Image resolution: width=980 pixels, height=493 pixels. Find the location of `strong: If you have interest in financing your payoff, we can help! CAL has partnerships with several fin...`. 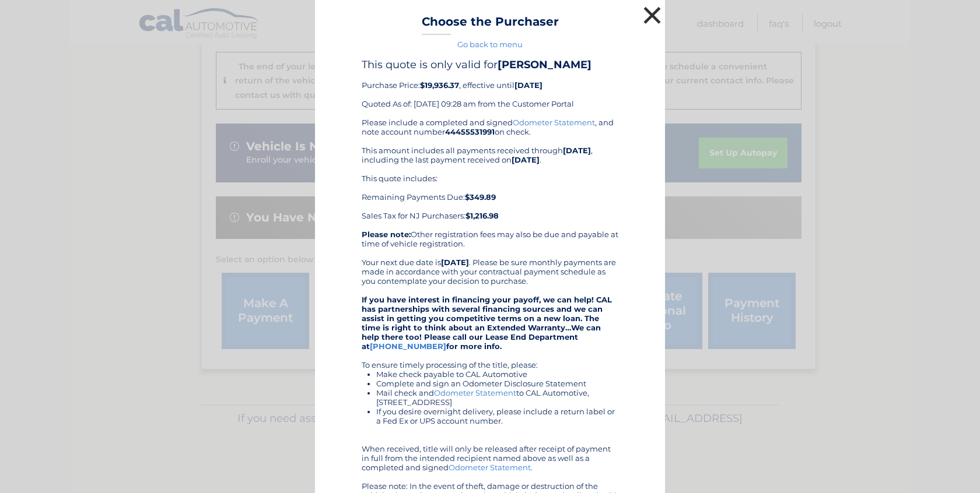

strong: If you have interest in financing your payoff, we can help! CAL has partnerships with several fin... is located at coordinates (486, 323).